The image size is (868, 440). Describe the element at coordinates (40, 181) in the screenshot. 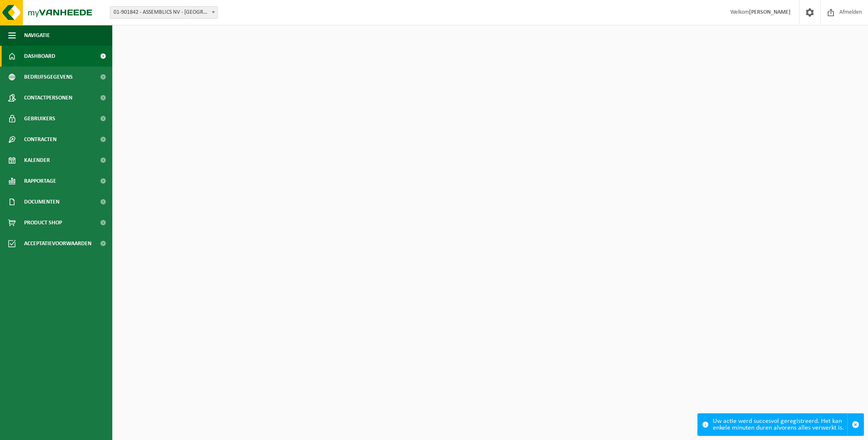

I see `span: Rapportage` at that location.